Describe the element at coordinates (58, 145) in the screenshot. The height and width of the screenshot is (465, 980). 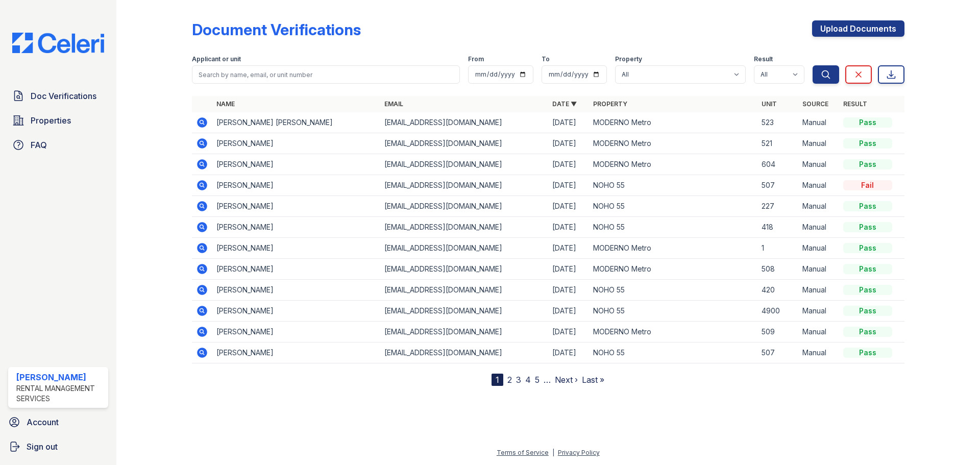
I see `a: FAQ` at that location.